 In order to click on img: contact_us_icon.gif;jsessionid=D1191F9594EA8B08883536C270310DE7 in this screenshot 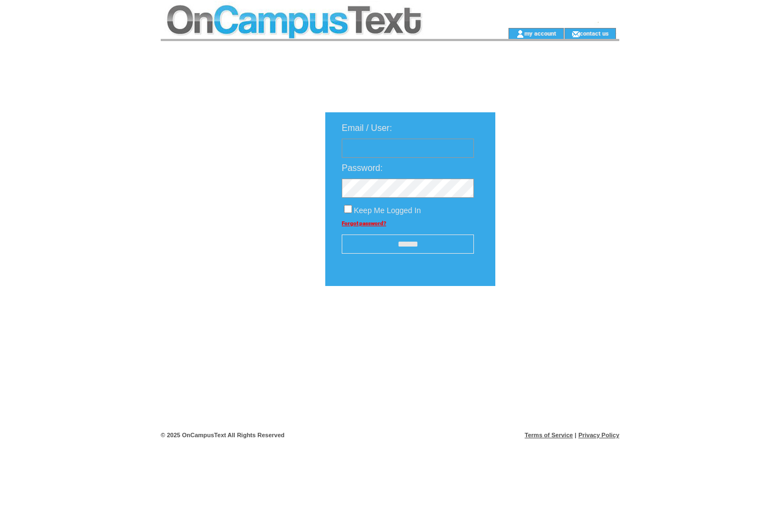, I will do `click(575, 34)`.